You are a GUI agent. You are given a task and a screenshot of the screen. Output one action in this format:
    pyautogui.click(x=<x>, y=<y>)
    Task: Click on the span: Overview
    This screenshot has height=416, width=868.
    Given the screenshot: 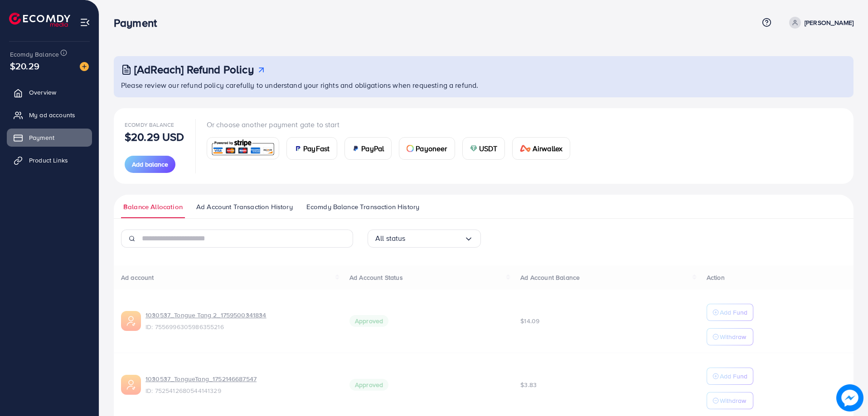 What is the action you would take?
    pyautogui.click(x=42, y=92)
    